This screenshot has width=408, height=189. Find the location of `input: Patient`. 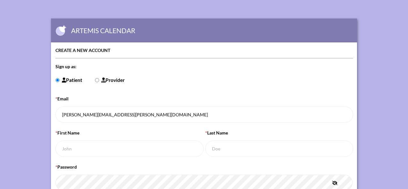

input: Patient is located at coordinates (57, 80).